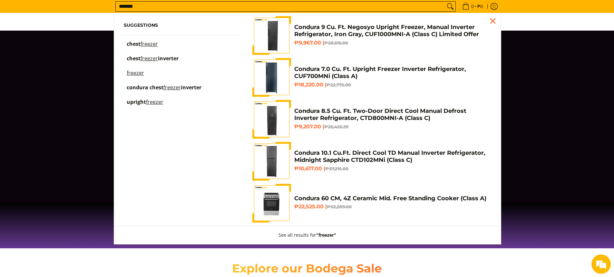 This screenshot has height=277, width=614. I want to click on p: upright freezer, so click(145, 105).